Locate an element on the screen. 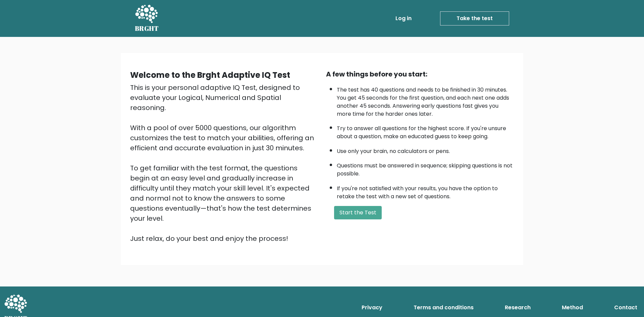 This screenshot has height=317, width=644. a: Research is located at coordinates (518, 308).